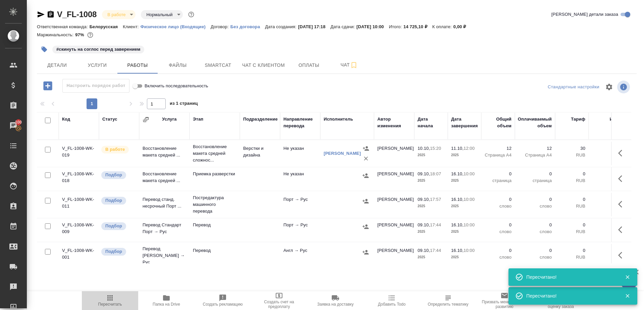  I want to click on p: 10:00, so click(469, 250).